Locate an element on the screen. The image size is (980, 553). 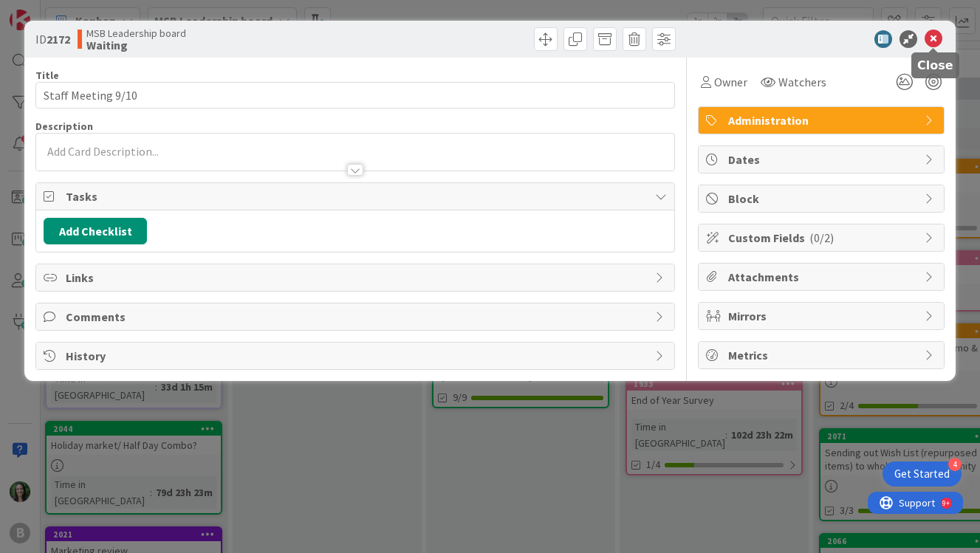
b: 2172 is located at coordinates (58, 39).